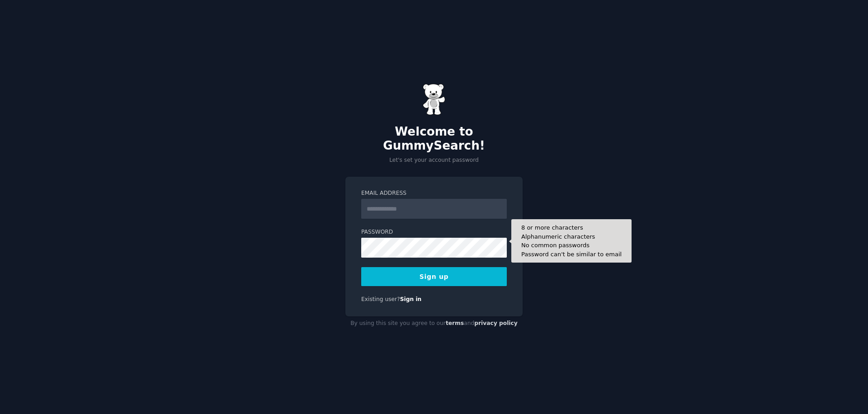  I want to click on img: Gummy Bear, so click(434, 100).